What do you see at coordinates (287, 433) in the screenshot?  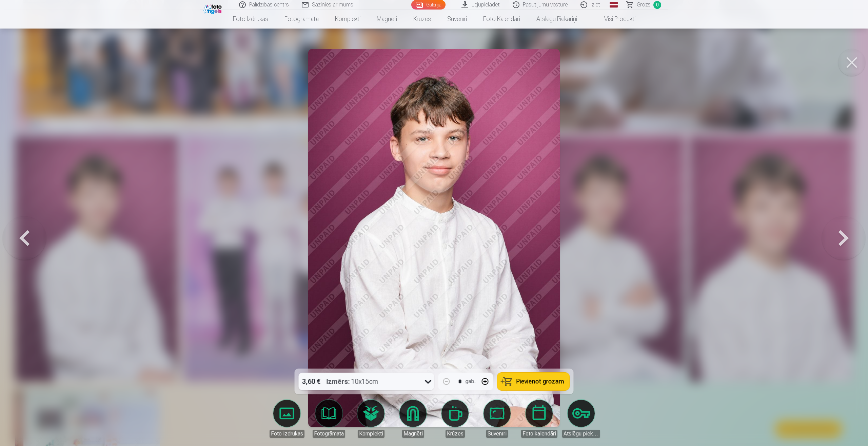 I see `div: Foto izdrukas` at bounding box center [287, 433].